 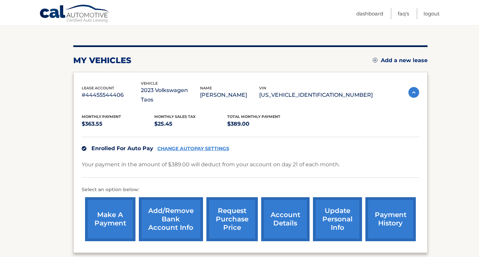 I want to click on a: CHANGE AUTOPAY SETTINGS, so click(x=193, y=149).